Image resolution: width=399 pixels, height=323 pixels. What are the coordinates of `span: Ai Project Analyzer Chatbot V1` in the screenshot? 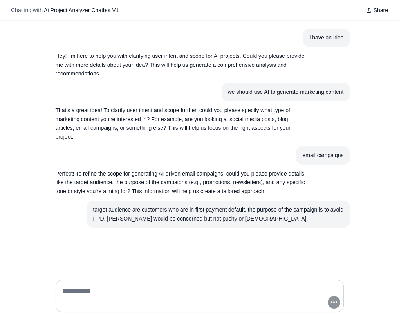 It's located at (81, 10).